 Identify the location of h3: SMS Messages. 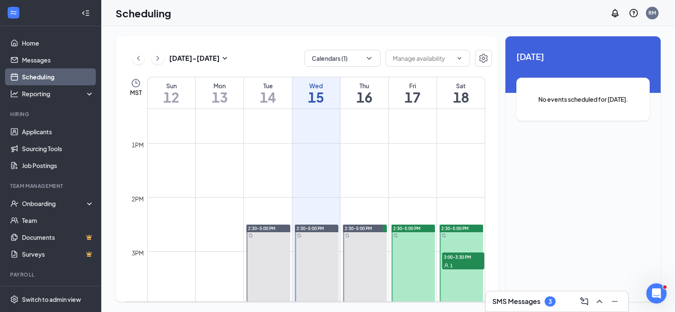
(516, 301).